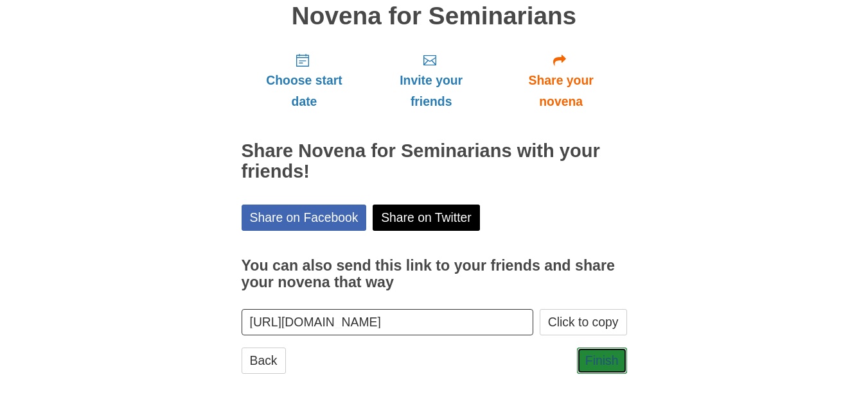  I want to click on span: Choose start date, so click(304, 91).